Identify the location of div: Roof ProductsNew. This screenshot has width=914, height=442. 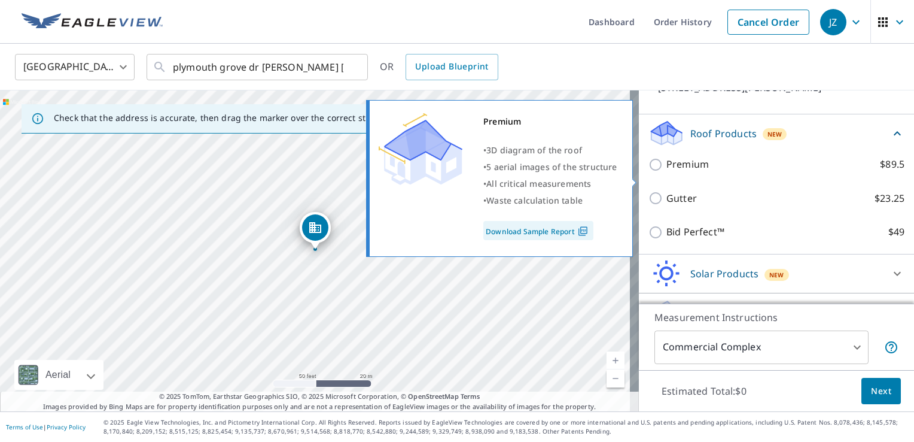
(777, 133).